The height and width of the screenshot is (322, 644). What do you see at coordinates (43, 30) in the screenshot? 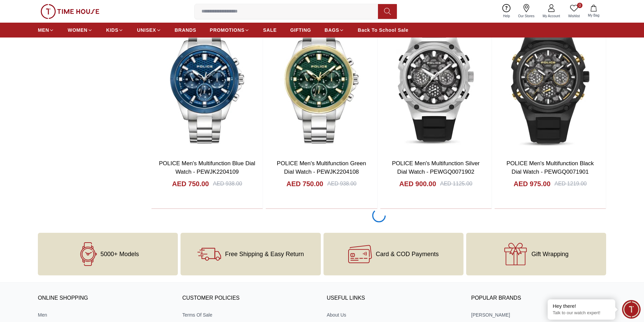
I see `span: MEN` at bounding box center [43, 30].